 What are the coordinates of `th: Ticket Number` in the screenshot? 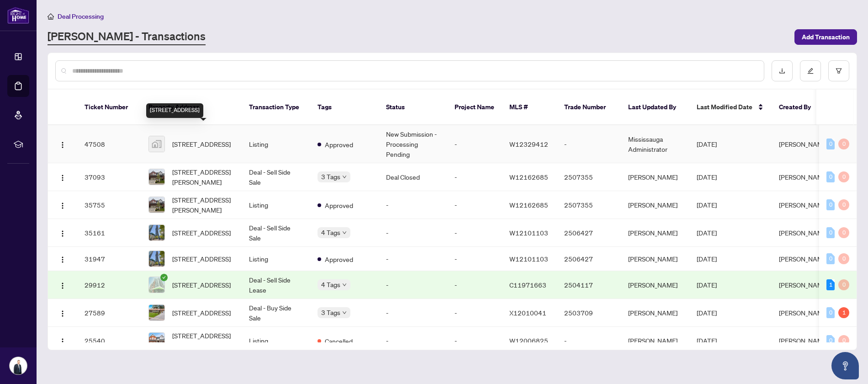 It's located at (109, 108).